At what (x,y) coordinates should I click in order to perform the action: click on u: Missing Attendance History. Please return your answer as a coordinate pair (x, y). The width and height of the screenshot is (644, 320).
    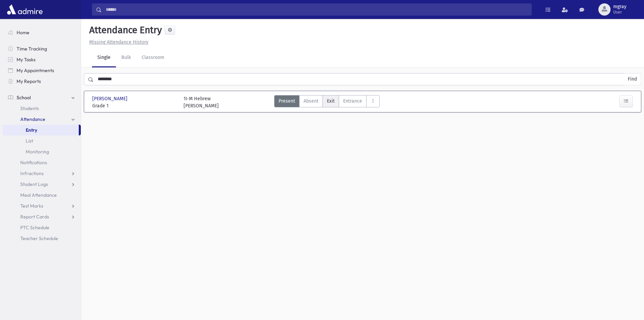
    Looking at the image, I should click on (119, 42).